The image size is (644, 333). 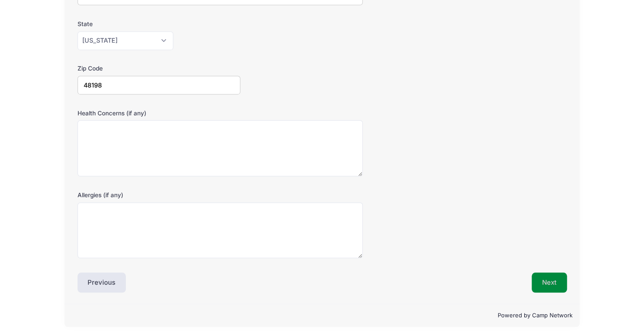 What do you see at coordinates (323, 315) in the screenshot?
I see `p: Powered by Camp Network` at bounding box center [323, 315].